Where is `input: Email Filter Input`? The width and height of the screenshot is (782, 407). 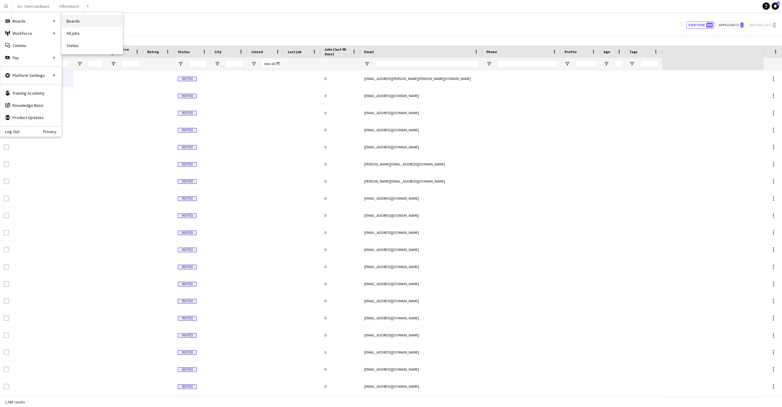 input: Email Filter Input is located at coordinates (427, 64).